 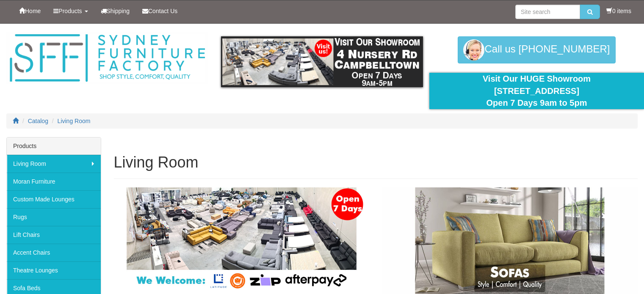 What do you see at coordinates (38, 121) in the screenshot?
I see `span: Catalog` at bounding box center [38, 121].